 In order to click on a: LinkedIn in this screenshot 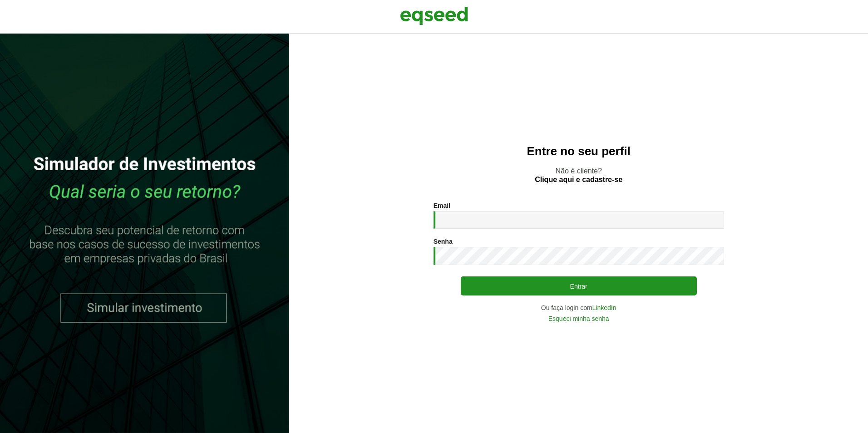, I will do `click(604, 308)`.